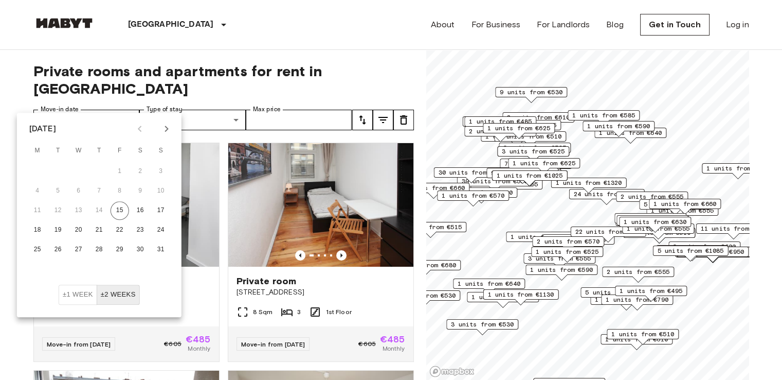 This screenshot has height=380, width=782. I want to click on span: 1 units from €590, so click(619, 126).